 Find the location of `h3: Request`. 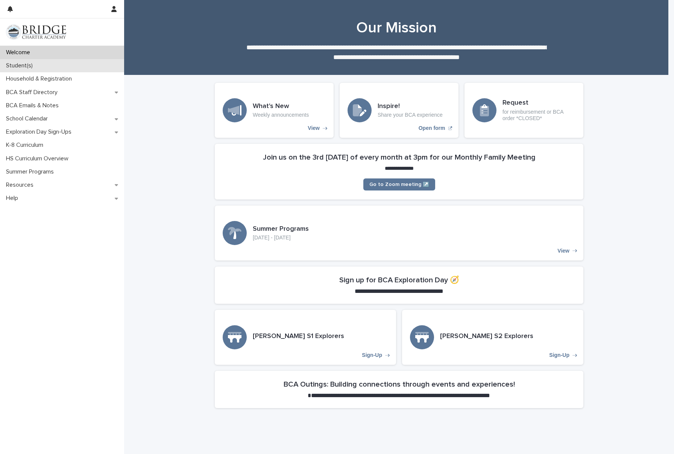

h3: Request is located at coordinates (539, 103).